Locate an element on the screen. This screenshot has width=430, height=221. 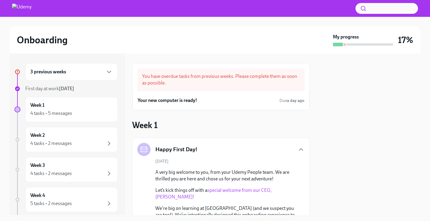
a: Your new computer is ready!Duea day ago is located at coordinates (221, 100).